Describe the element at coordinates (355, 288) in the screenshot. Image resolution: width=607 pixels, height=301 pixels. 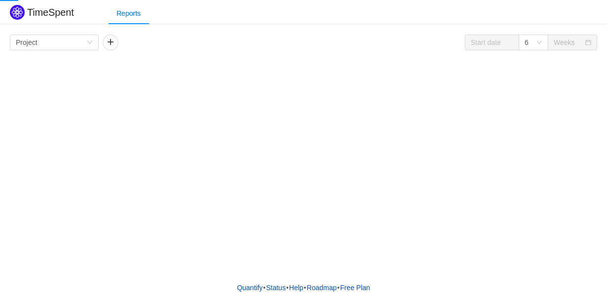
I see `button: Free Plan` at that location.